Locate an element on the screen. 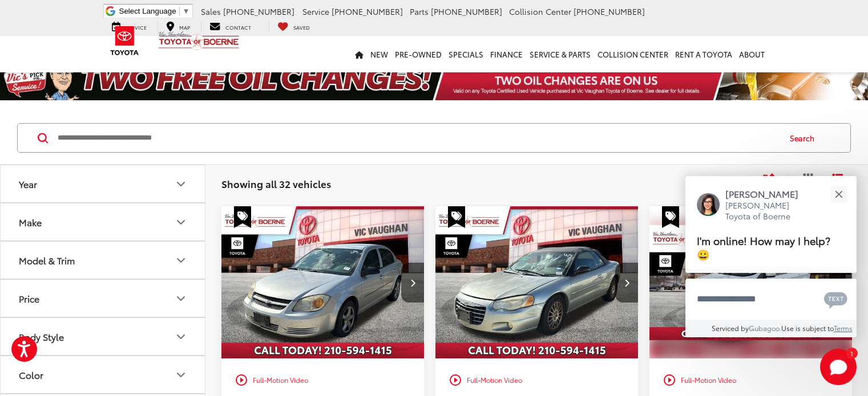 This screenshot has height=396, width=868. svg: Start Chat is located at coordinates (838, 367).